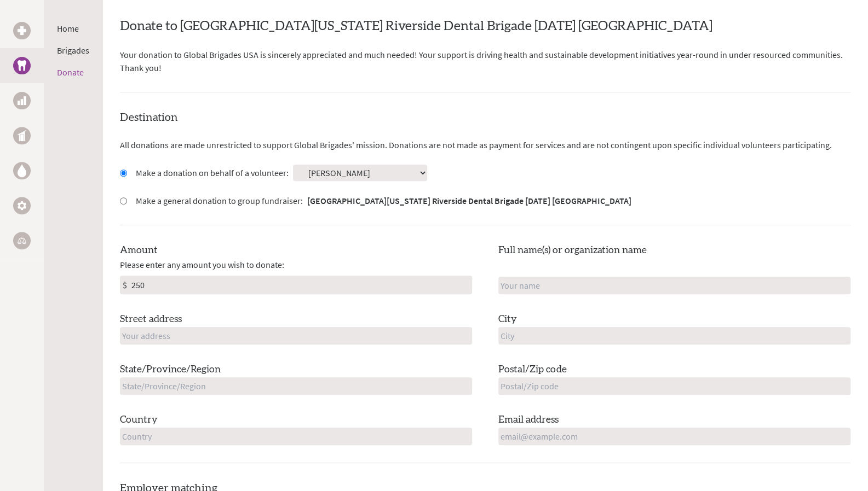  What do you see at coordinates (22, 65) in the screenshot?
I see `a: Dental` at bounding box center [22, 65].